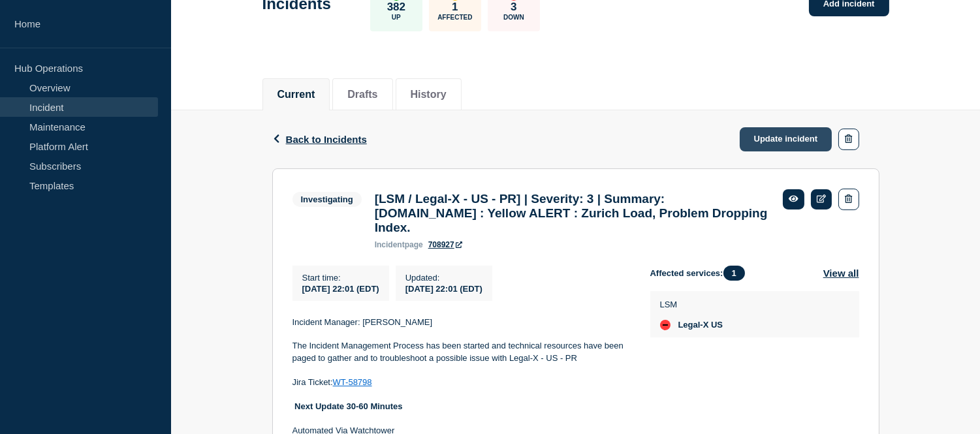 The image size is (980, 434). What do you see at coordinates (444, 277) in the screenshot?
I see `p: Updated :` at bounding box center [444, 277].